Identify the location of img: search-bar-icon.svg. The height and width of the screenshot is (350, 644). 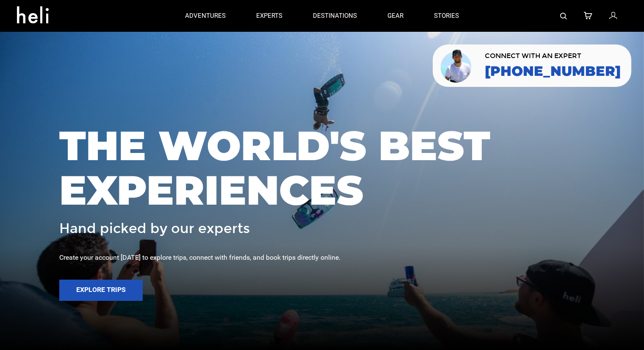
(564, 16).